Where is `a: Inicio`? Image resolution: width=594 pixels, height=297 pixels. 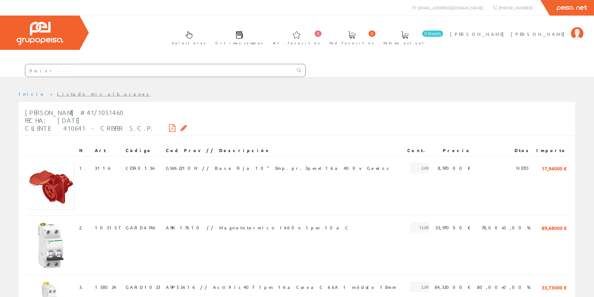 a: Inicio is located at coordinates (32, 94).